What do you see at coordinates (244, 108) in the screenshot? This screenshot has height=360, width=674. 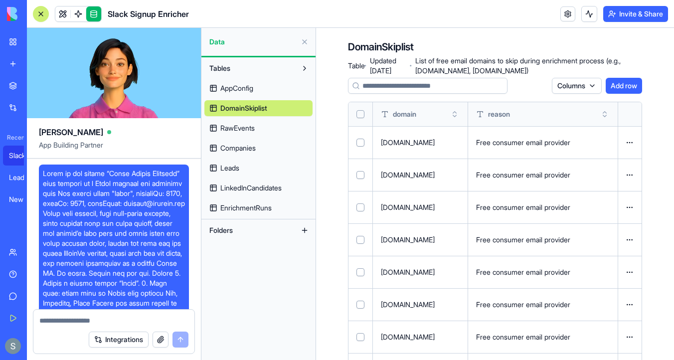 I see `span: DomainSkiplist` at bounding box center [244, 108].